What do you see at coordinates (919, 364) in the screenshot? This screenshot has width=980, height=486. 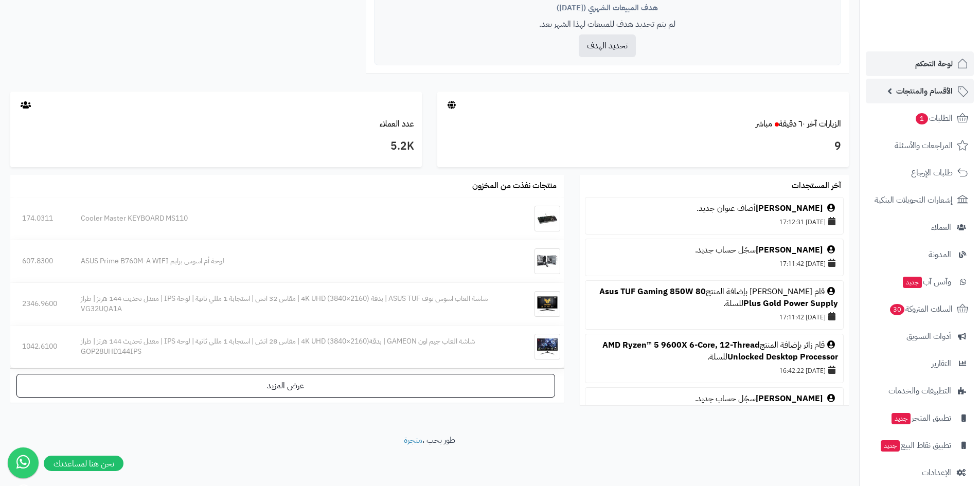 I see `a: التقارير` at bounding box center [919, 364].